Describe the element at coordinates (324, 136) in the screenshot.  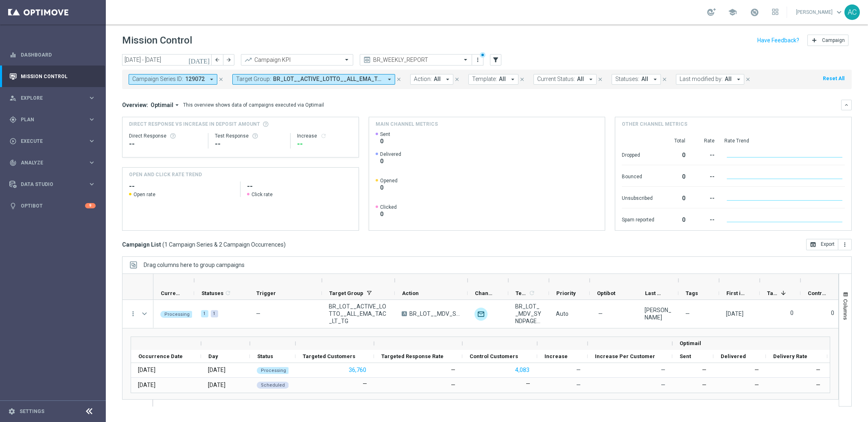
I see `i: refresh` at that location.